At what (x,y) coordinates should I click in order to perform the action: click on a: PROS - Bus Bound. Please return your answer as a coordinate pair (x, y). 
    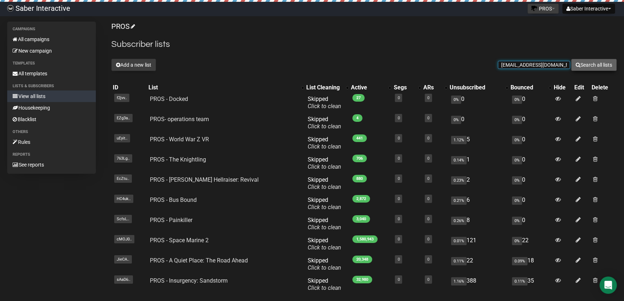
    Looking at the image, I should click on (173, 199).